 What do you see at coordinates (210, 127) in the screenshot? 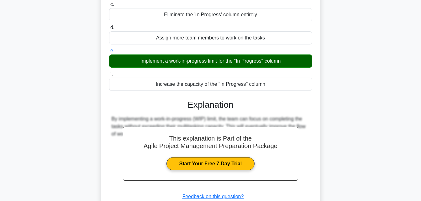
I see `div: By implementing a work-in-progress (WIP) limit, the team can focus on completing the tasks withou...` at bounding box center [210, 127].